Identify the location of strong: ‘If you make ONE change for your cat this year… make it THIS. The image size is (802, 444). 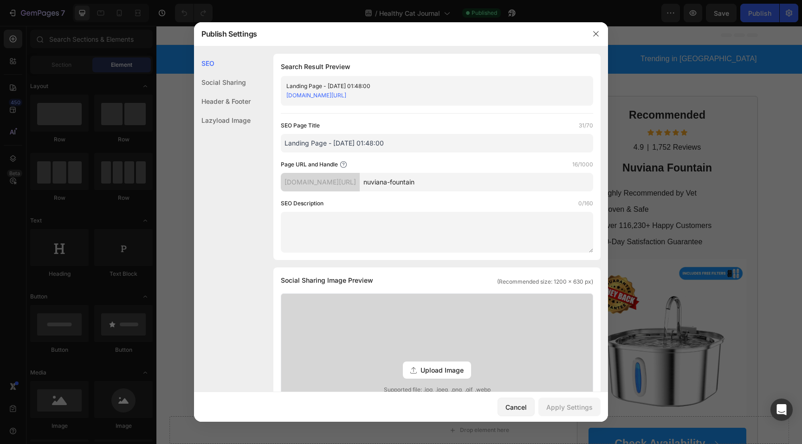
(212, 90).